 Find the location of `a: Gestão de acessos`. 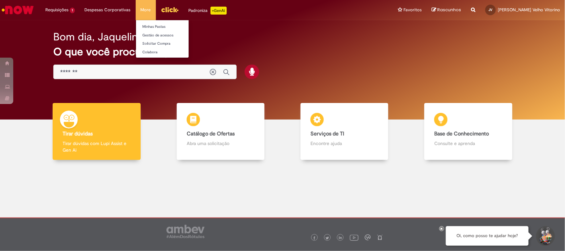

a: Gestão de acessos is located at coordinates (172, 35).